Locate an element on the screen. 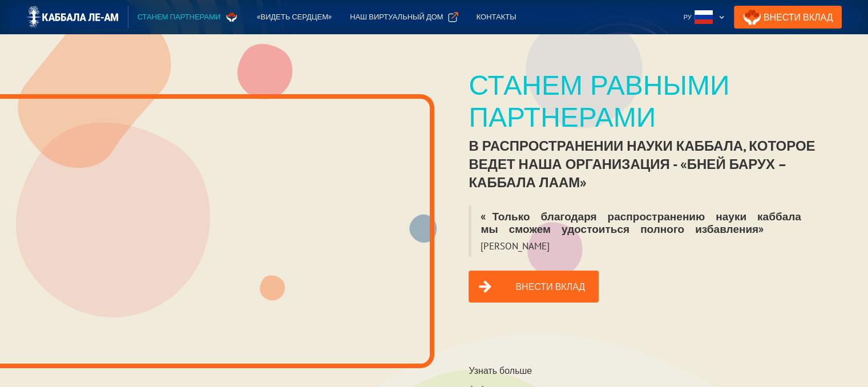 This screenshot has width=868, height=387. div: Узнать больше is located at coordinates (500, 370).